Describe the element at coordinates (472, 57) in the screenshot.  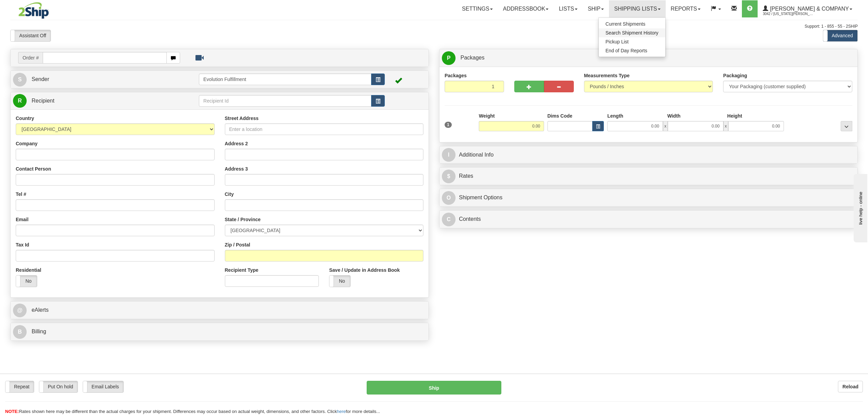
I see `span: Packages` at that location.